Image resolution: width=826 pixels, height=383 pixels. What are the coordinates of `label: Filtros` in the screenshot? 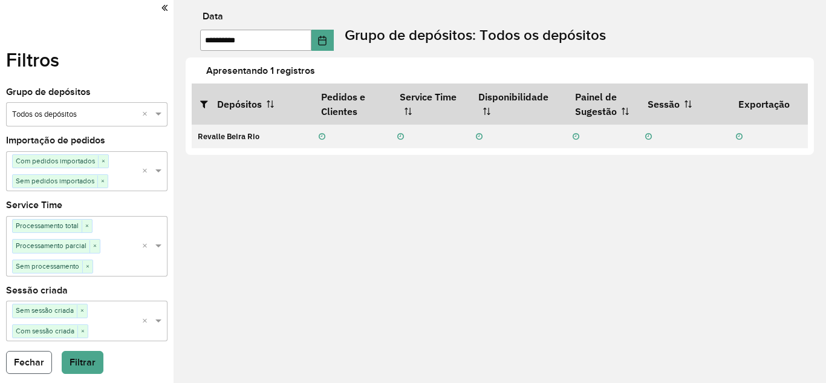 It's located at (33, 60).